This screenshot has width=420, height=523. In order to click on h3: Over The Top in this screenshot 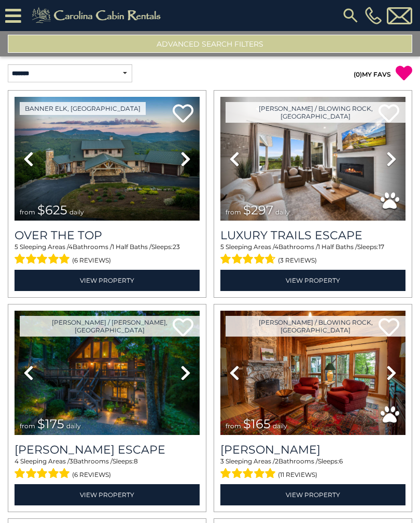, I will do `click(107, 235)`.